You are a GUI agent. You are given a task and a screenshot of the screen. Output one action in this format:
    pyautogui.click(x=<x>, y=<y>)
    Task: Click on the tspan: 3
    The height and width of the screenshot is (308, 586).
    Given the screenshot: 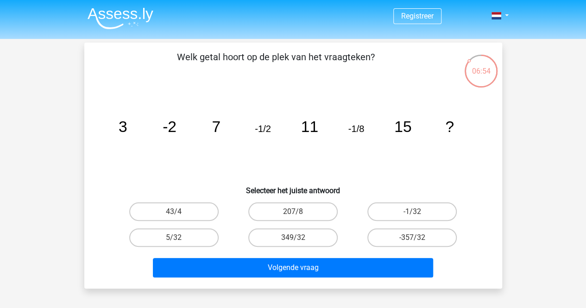 What is the action you would take?
    pyautogui.click(x=122, y=126)
    